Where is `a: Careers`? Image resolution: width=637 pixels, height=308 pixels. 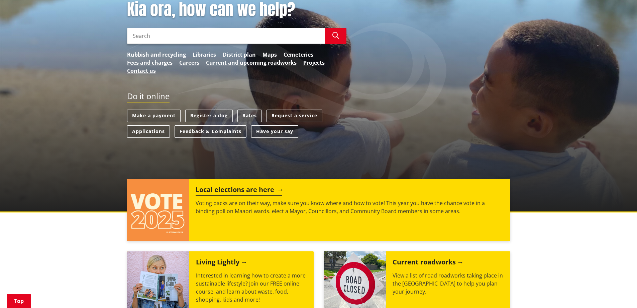
a: Careers is located at coordinates (189, 63).